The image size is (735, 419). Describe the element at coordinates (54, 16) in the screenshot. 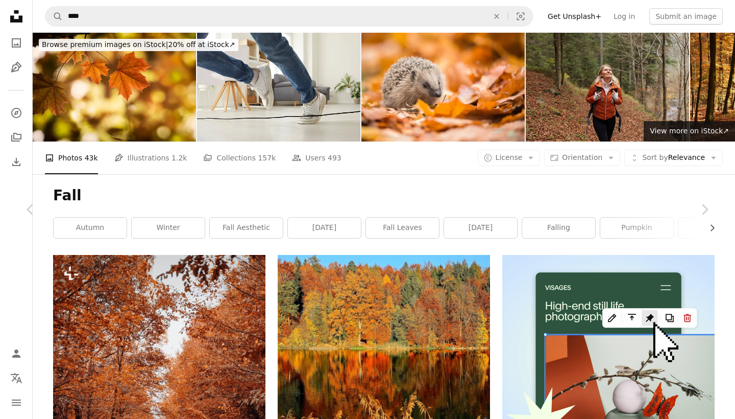

I see `button: Search Unsplash` at that location.